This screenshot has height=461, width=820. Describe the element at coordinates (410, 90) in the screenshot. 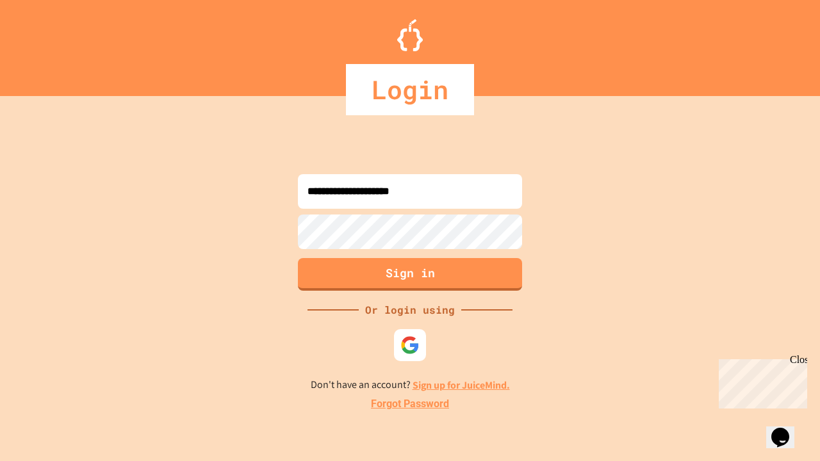

I see `div: Login` at that location.